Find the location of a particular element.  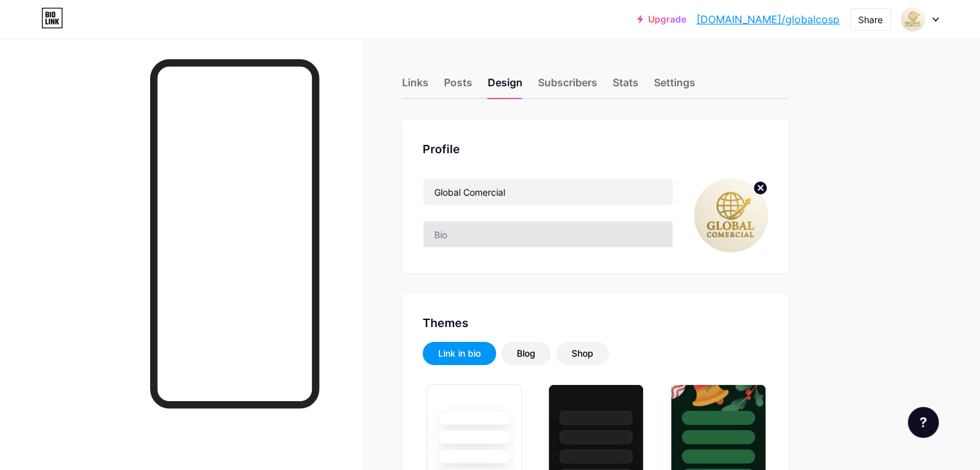

div: Shop is located at coordinates (583, 354).